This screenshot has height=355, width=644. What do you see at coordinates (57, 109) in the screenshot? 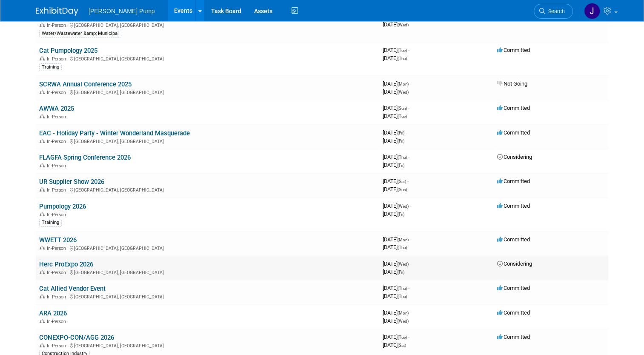
I see `a: AWWA 2025` at bounding box center [57, 109].